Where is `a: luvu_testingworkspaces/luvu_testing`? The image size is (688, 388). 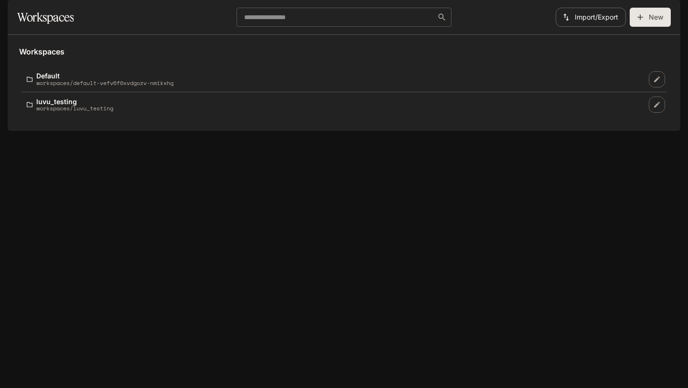 a: luvu_testingworkspaces/luvu_testing is located at coordinates (335, 105).